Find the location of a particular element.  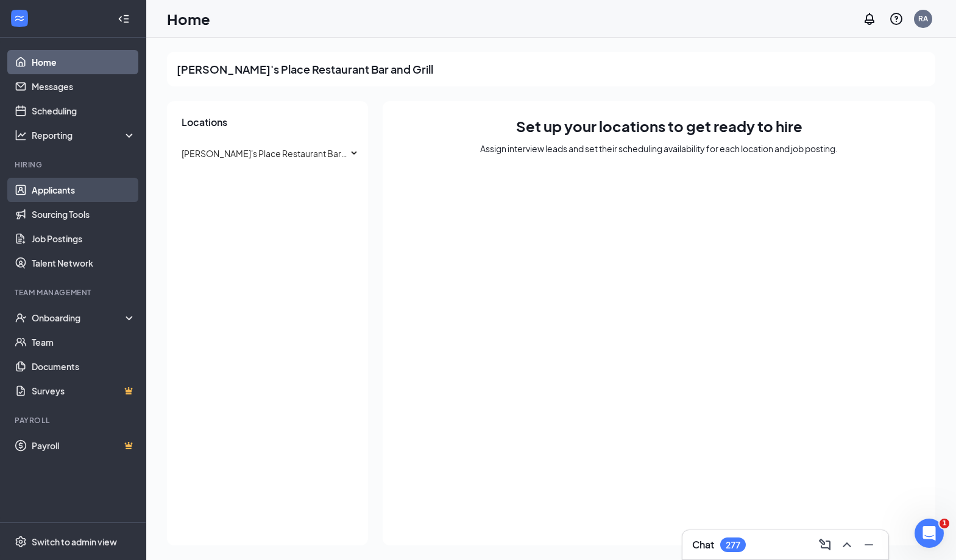

svg: Analysis is located at coordinates (21, 135).